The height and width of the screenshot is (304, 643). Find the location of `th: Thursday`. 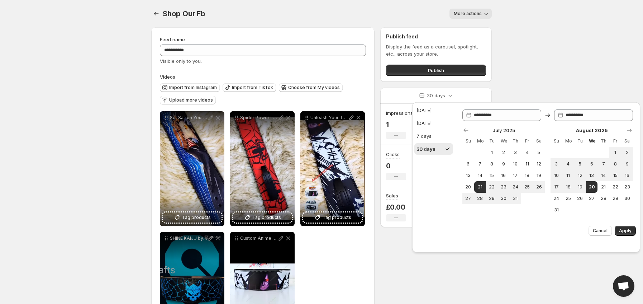

th: Thursday is located at coordinates (515, 141).